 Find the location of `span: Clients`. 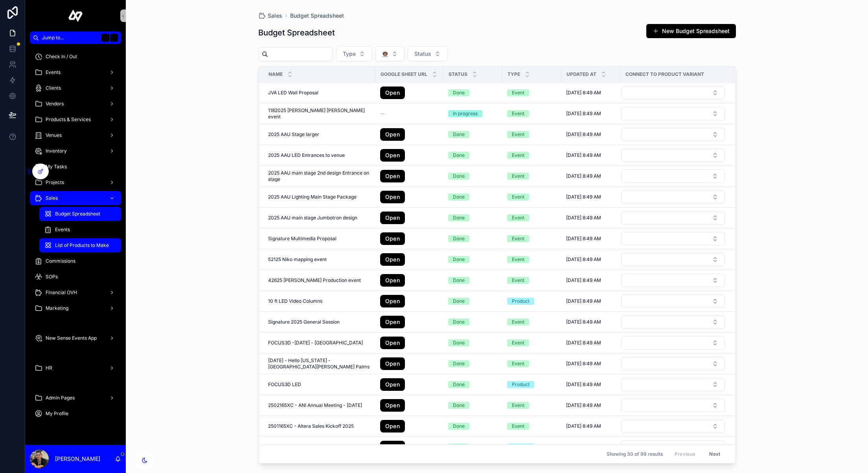

span: Clients is located at coordinates (53, 88).